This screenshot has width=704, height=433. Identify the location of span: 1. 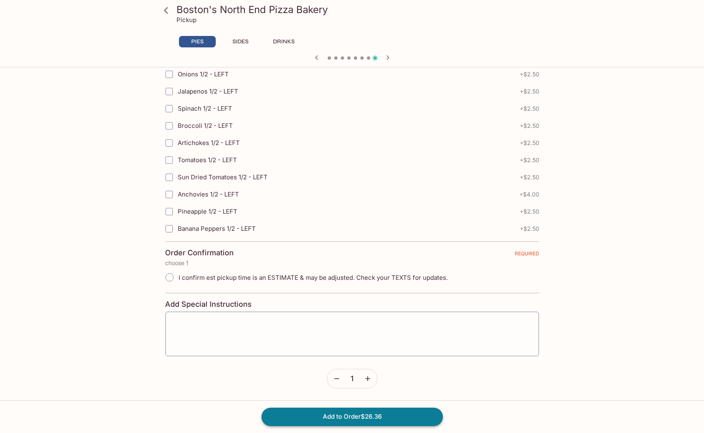
(352, 379).